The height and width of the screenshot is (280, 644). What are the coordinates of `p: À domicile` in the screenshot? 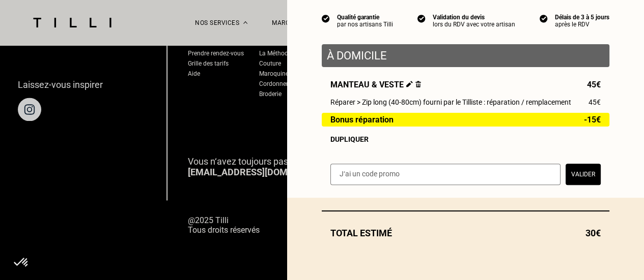 It's located at (465, 55).